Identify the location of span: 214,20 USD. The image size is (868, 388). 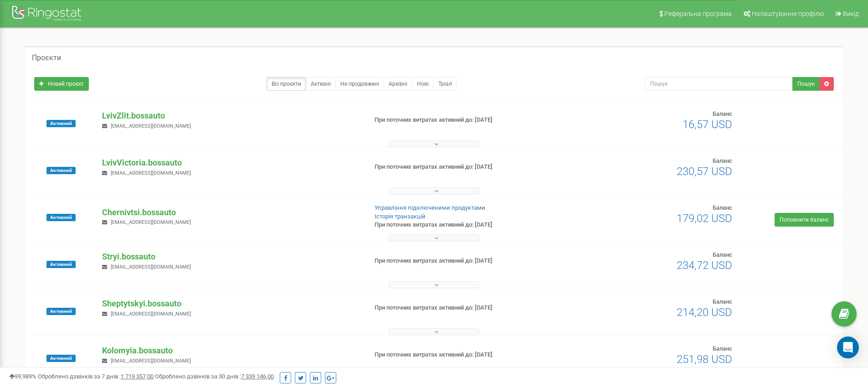
(704, 312).